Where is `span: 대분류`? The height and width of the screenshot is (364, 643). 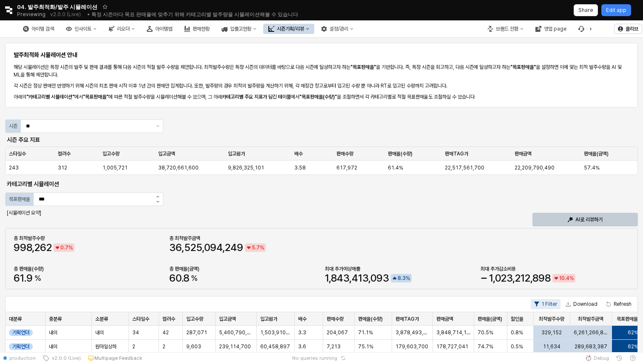
span: 대분류 is located at coordinates (15, 319).